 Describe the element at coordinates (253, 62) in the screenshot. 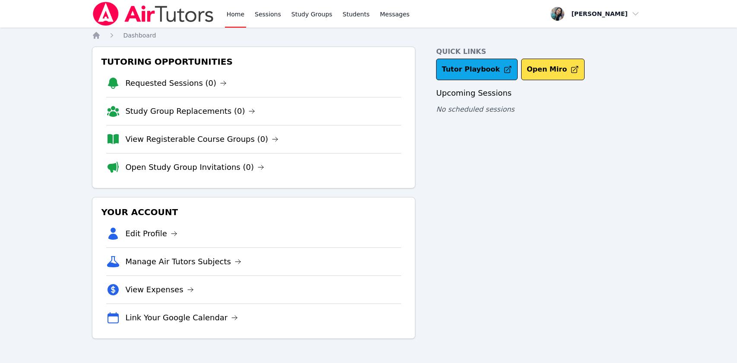

I see `h3: Tutoring Opportunities` at that location.